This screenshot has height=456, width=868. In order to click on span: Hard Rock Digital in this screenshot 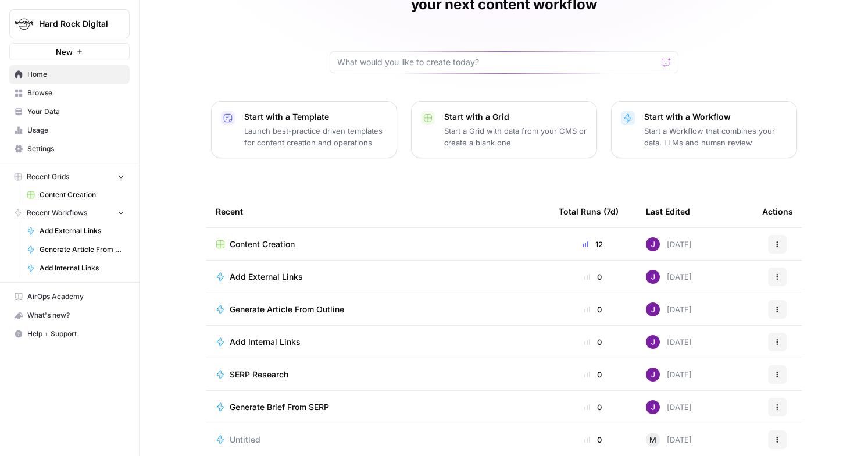, I will do `click(74, 24)`.